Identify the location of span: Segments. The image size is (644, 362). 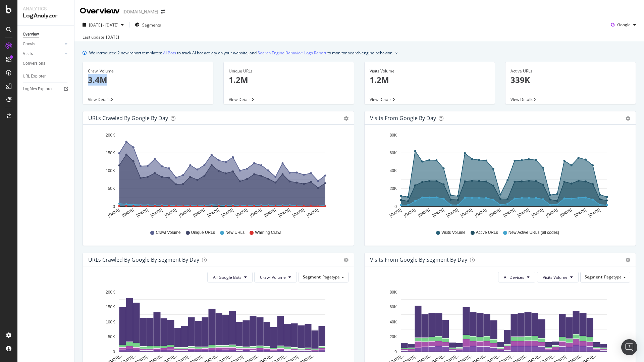
(151, 25).